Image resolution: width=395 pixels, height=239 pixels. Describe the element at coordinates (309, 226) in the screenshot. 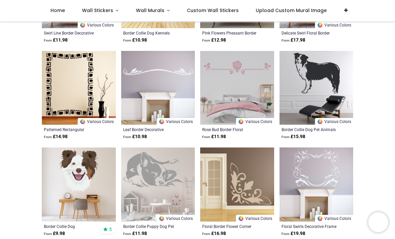

I see `div: Floral Swirls Decorative Frame s Home Border Decor Art s` at that location.